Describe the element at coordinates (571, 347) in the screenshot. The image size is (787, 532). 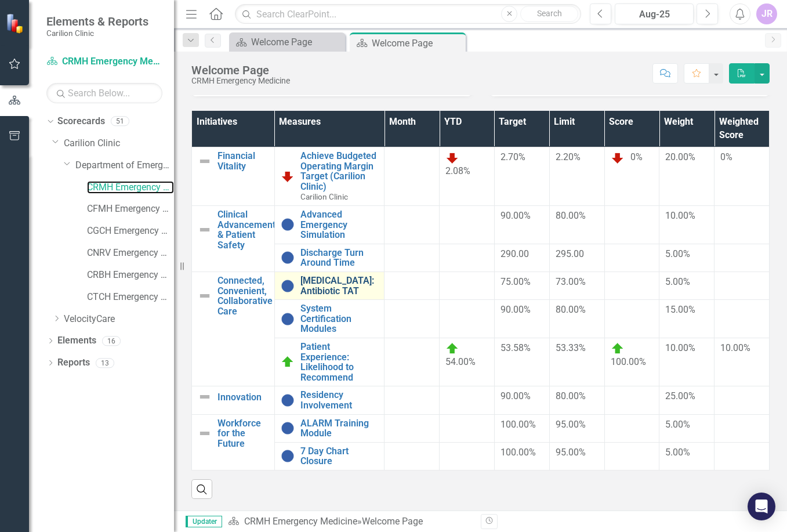
I see `span: 53.33%` at that location.